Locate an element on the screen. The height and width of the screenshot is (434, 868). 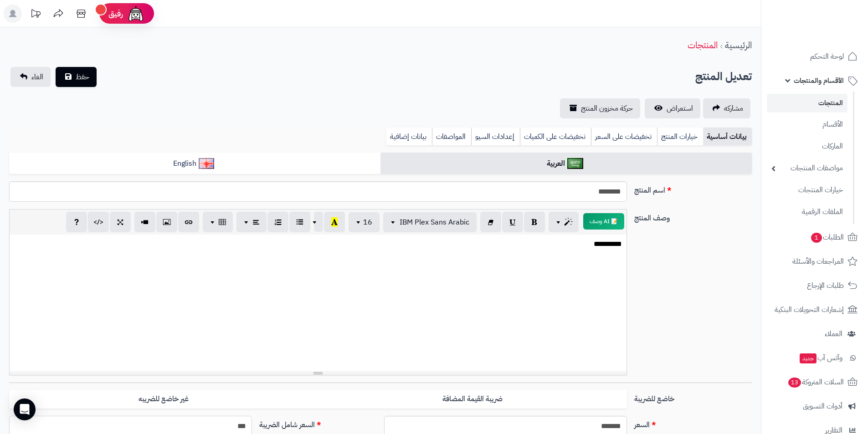
a: الماركات is located at coordinates (807, 146).